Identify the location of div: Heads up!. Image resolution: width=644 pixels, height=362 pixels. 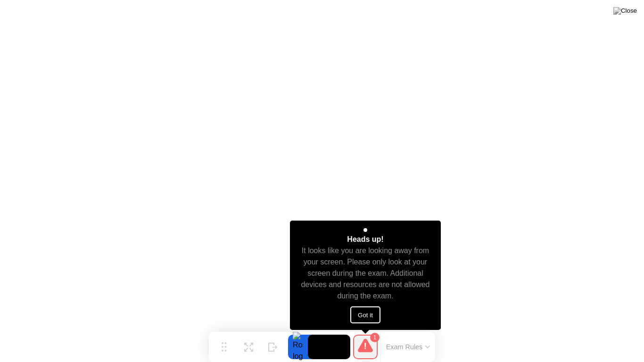
(365, 239).